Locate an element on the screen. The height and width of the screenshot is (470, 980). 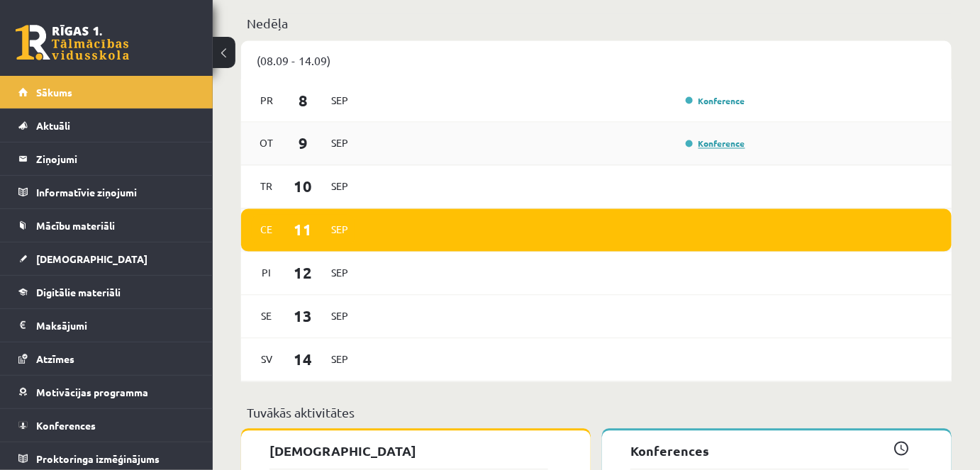
span: Digitālie materiāli is located at coordinates (78, 292).